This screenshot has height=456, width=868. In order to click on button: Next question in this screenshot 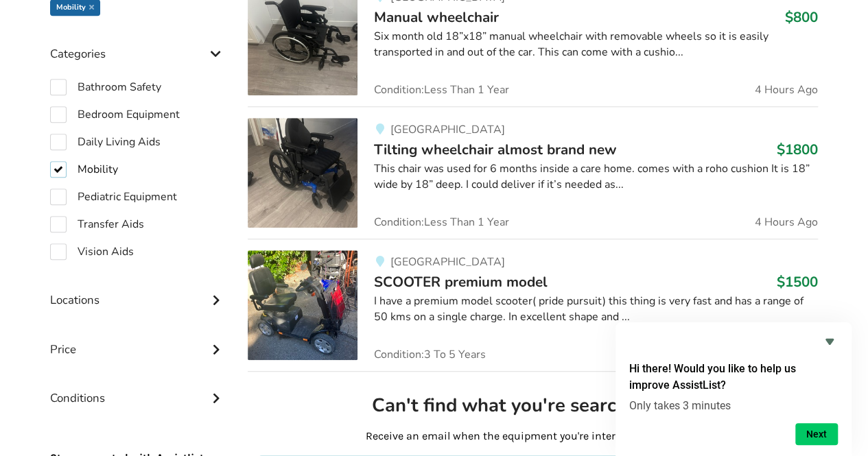, I will do `click(816, 434)`.